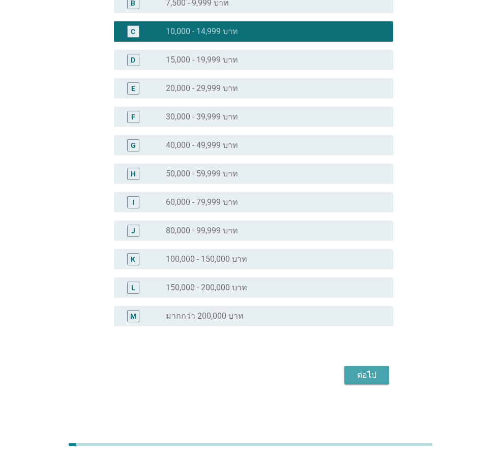  Describe the element at coordinates (133, 145) in the screenshot. I see `div: G` at that location.